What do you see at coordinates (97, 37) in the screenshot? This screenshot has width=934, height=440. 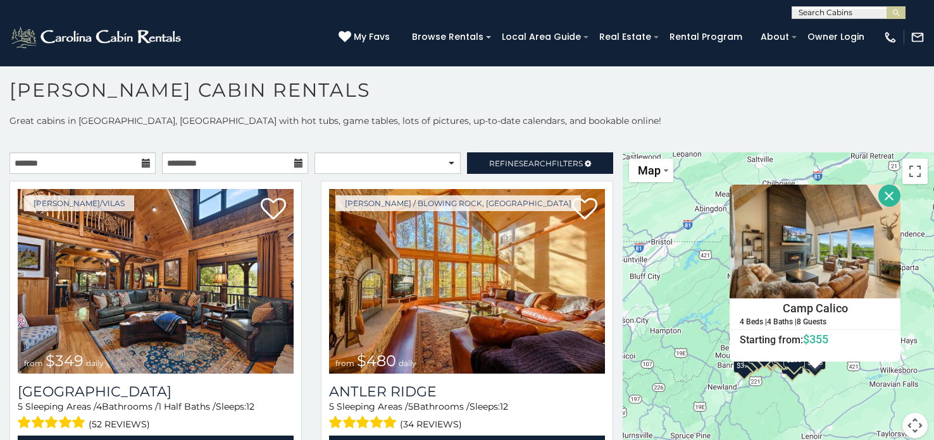 I see `img: White-1-2.png` at bounding box center [97, 37].